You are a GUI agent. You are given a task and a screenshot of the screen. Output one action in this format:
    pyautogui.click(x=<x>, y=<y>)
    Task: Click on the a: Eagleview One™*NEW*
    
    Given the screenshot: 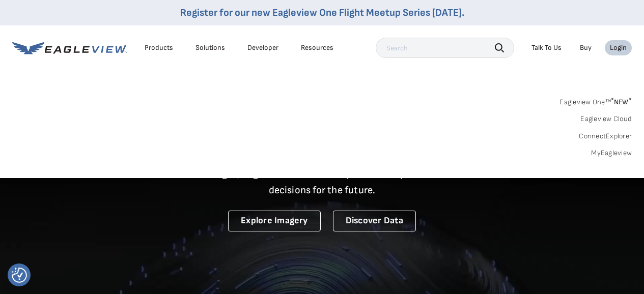 What is the action you would take?
    pyautogui.click(x=595, y=100)
    